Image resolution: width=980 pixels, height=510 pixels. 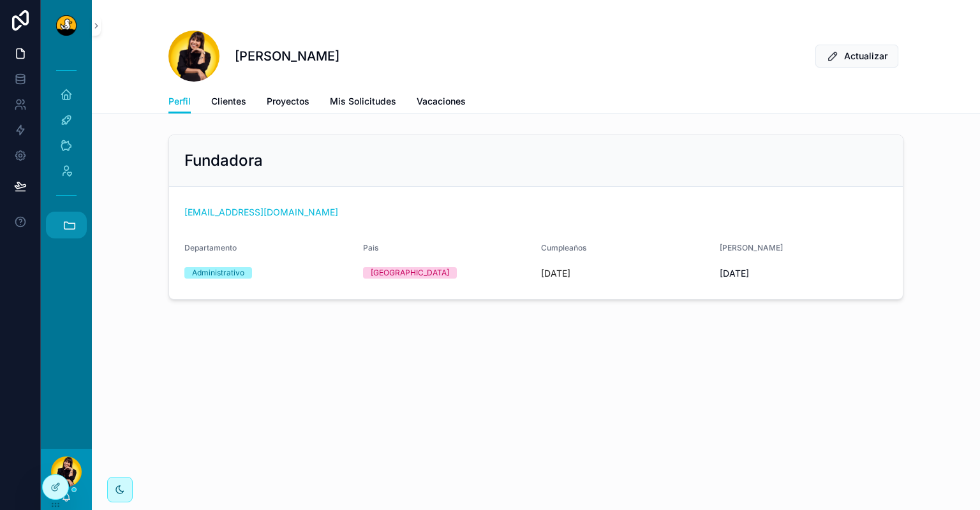 What do you see at coordinates (210, 248) in the screenshot?
I see `span: Departamento` at bounding box center [210, 248].